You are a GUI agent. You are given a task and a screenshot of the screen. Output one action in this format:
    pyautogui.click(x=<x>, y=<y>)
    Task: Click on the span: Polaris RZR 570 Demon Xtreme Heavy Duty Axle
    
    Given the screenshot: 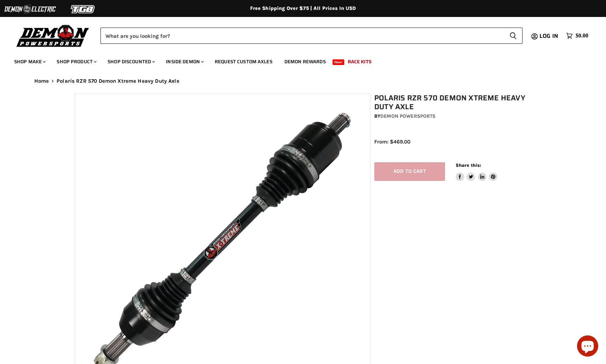 What is the action you would take?
    pyautogui.click(x=118, y=81)
    